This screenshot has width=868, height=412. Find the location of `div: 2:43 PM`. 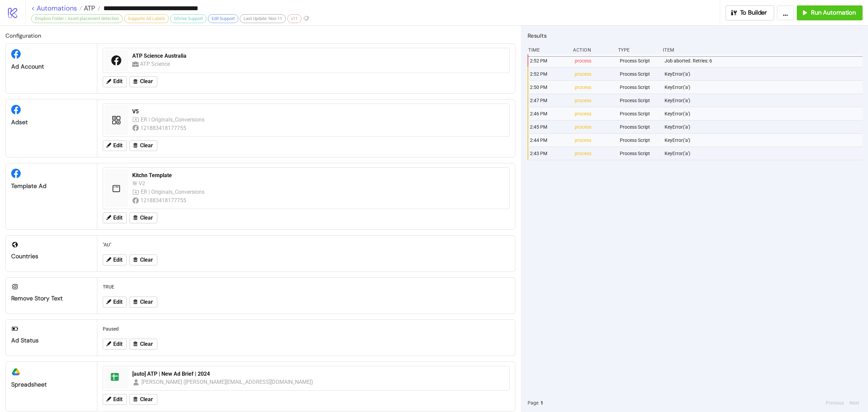

div: 2:43 PM is located at coordinates (549, 154).